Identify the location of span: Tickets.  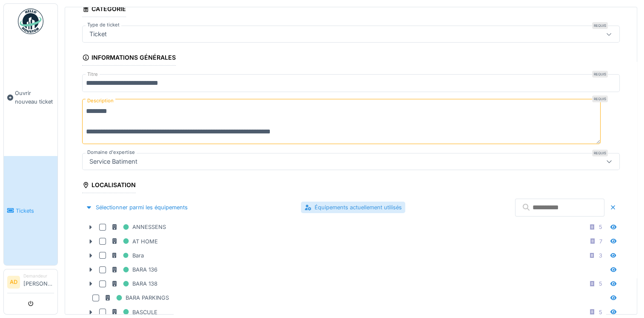
(35, 211).